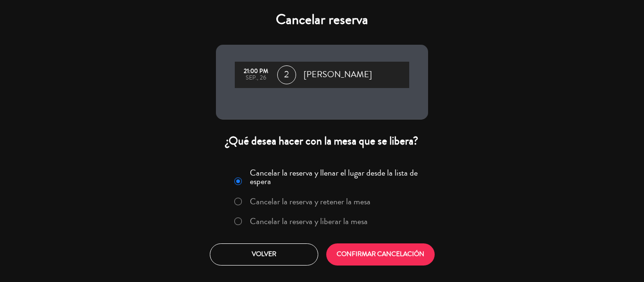 This screenshot has height=282, width=644. Describe the element at coordinates (286, 75) in the screenshot. I see `span: 2` at that location.